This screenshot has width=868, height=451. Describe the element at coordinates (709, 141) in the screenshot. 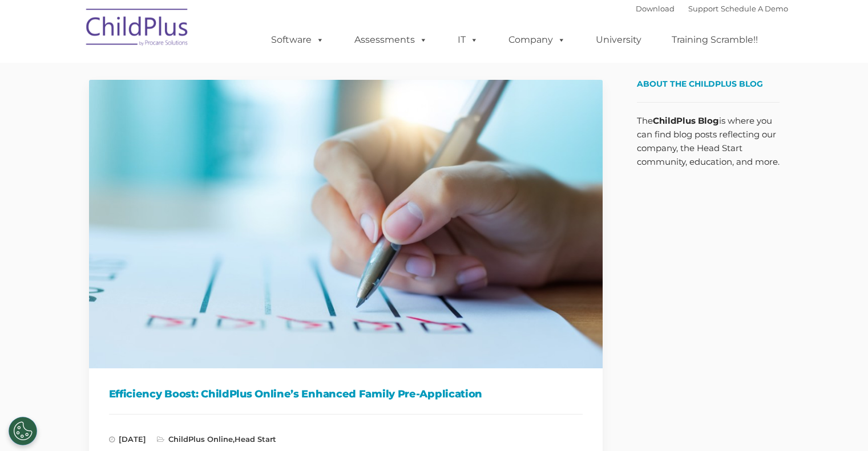

I see `p: The is where you can find blog posts reflecting our company, the Head Start community, education,...` at that location.